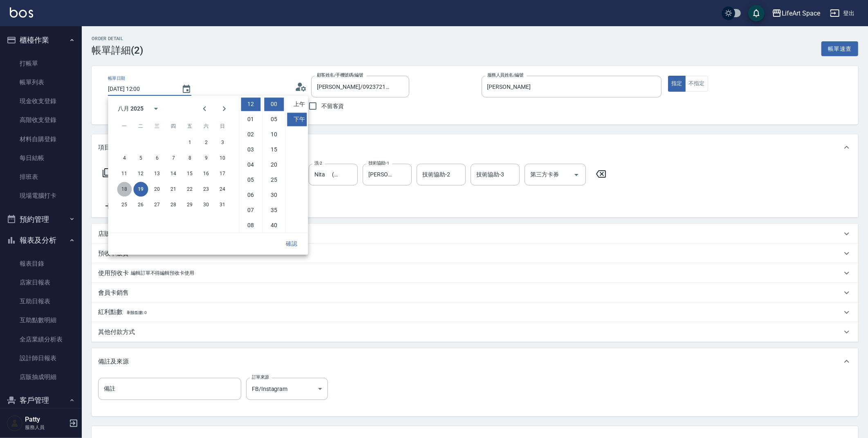  I want to click on button: 12, so click(141, 173).